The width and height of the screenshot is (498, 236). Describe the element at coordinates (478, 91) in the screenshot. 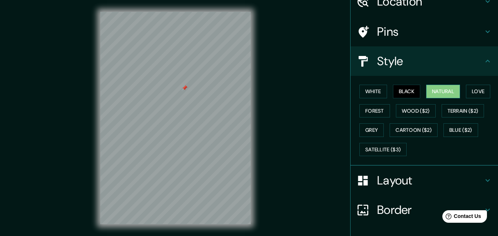

I see `button: Love` at that location.